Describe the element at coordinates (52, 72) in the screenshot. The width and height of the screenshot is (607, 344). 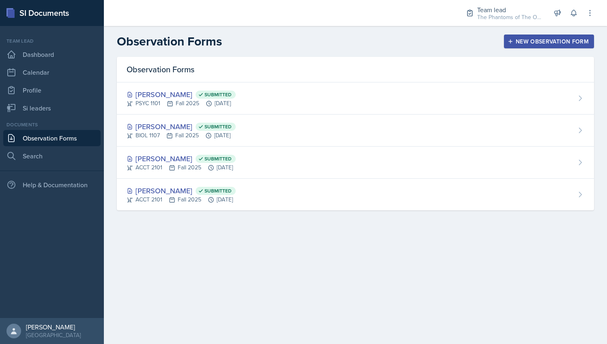
I see `a: Calendar` at that location.